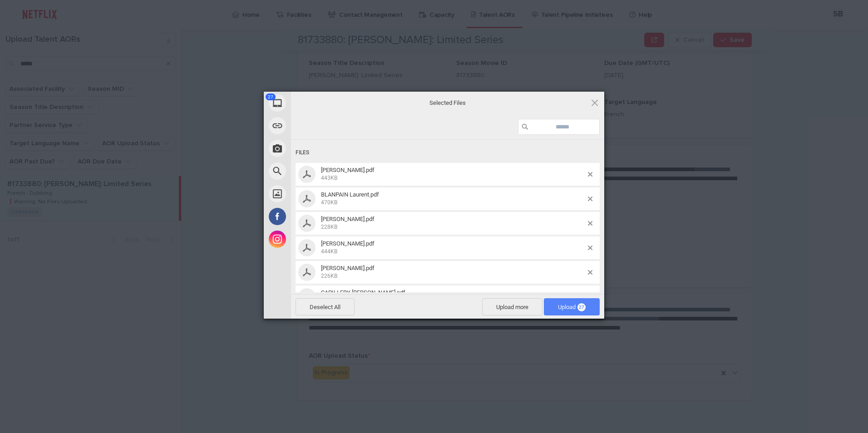 The image size is (868, 433). What do you see at coordinates (453, 222) in the screenshot?
I see `span: BOSC Bénédicte.pdf` at bounding box center [453, 222].